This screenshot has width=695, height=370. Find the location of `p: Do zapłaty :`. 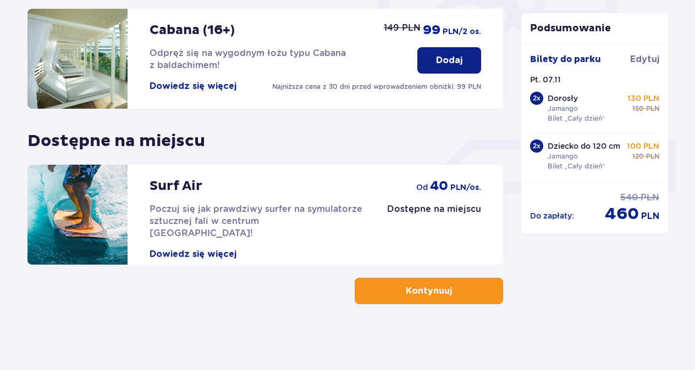

p: Do zapłaty : is located at coordinates (552, 216).